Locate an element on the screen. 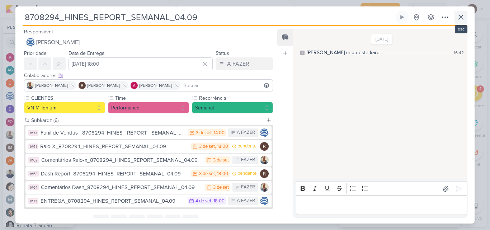  label: Status is located at coordinates (222, 53).